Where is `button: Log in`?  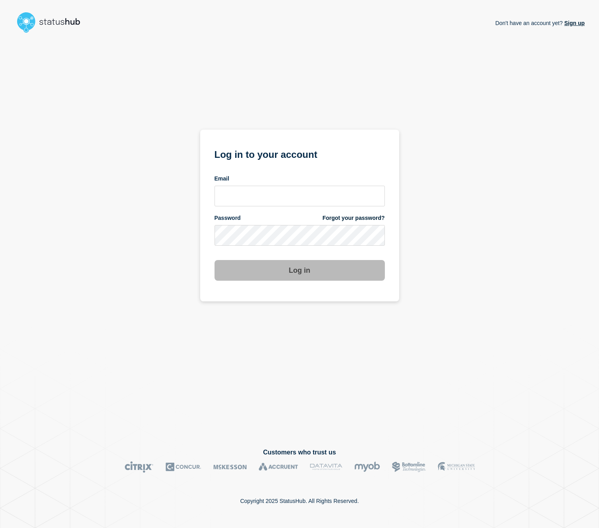 button: Log in is located at coordinates (300, 270).